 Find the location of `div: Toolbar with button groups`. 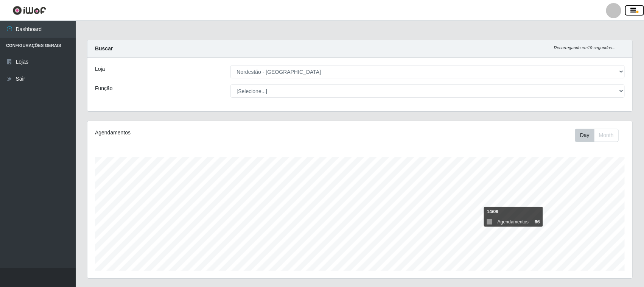

div: Toolbar with button groups is located at coordinates (600, 135).